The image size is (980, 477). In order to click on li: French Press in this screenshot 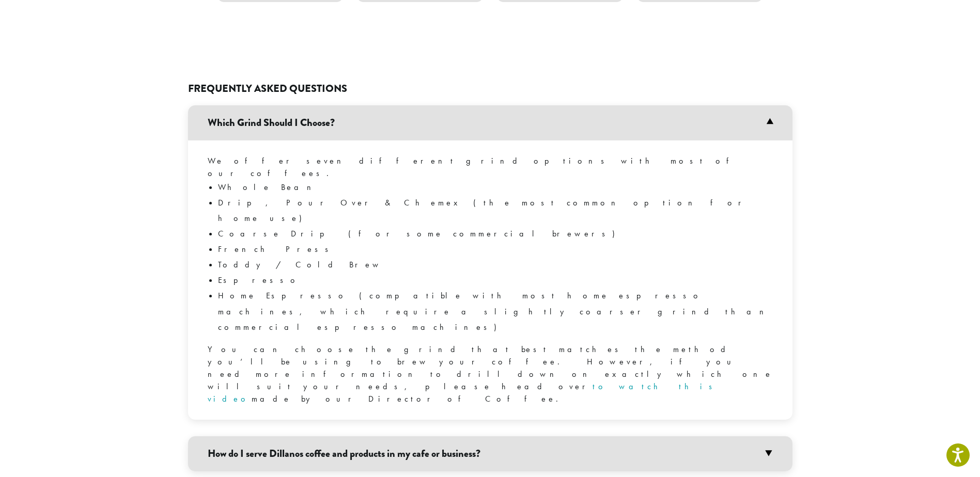, I will do `click(495, 249)`.